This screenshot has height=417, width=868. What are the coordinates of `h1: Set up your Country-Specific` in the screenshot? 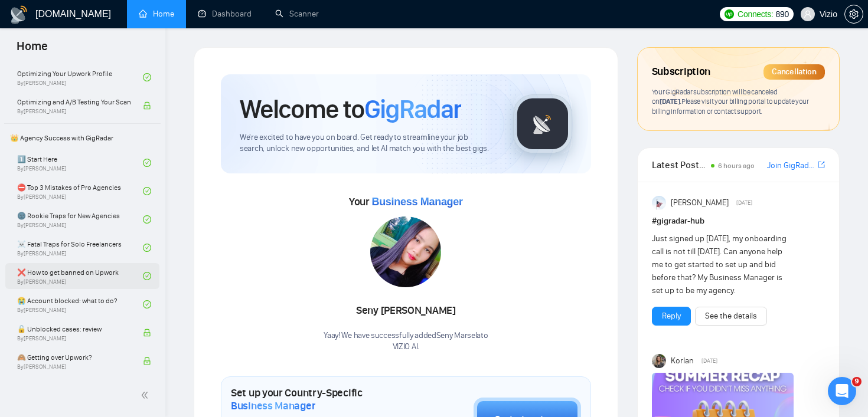 It's located at (322, 399).